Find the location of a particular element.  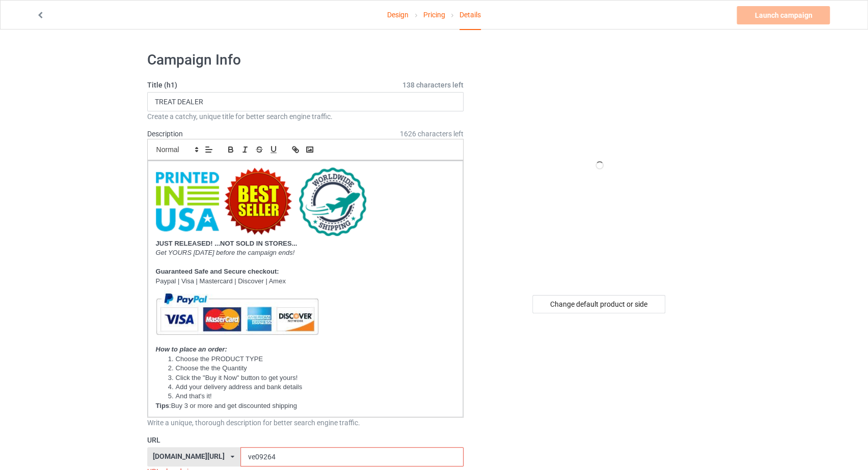

label: URL is located at coordinates (305, 440).